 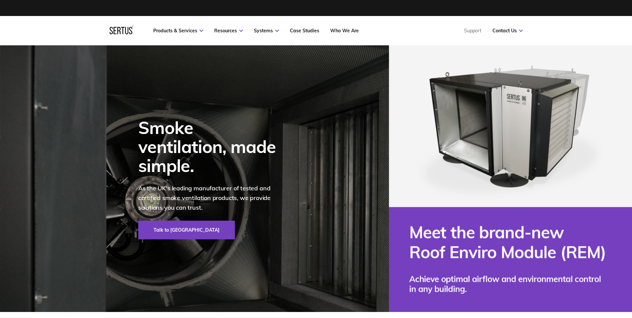 I want to click on a: Support, so click(x=473, y=31).